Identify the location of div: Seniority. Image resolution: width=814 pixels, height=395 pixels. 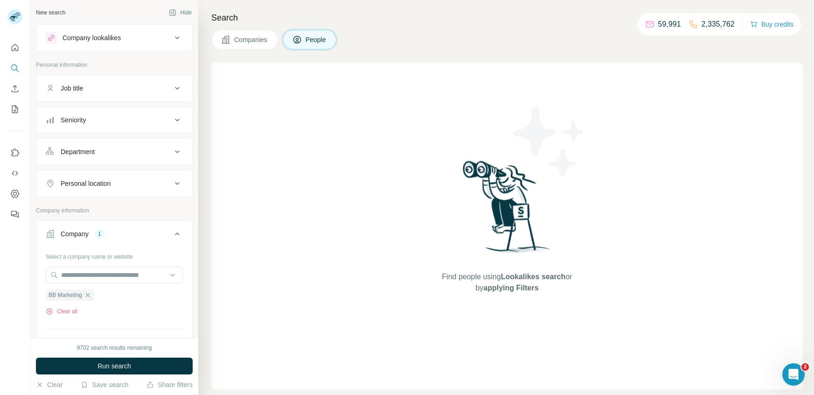
(73, 120).